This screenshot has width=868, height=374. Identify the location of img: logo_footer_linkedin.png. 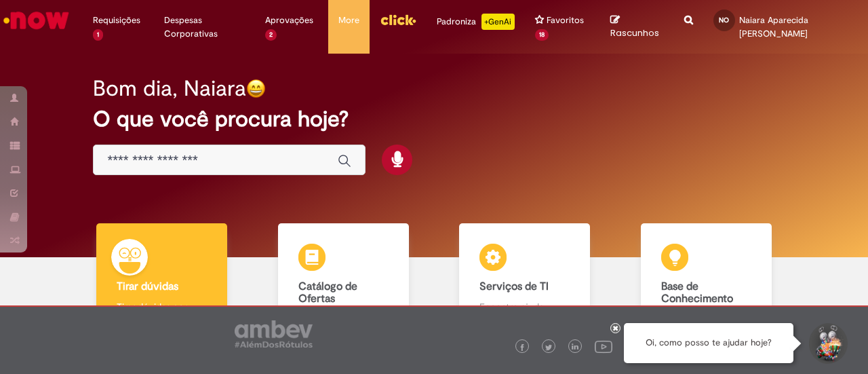
(575, 347).